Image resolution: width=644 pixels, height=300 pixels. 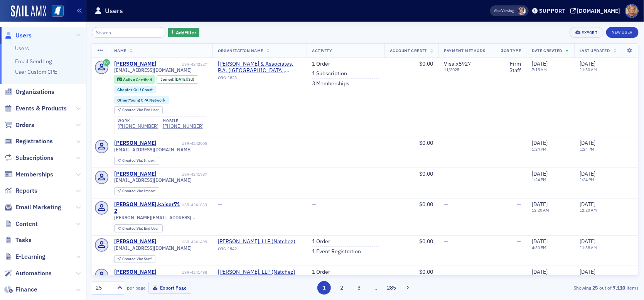 What do you see at coordinates (590, 33) in the screenshot?
I see `div: Export` at bounding box center [590, 33].